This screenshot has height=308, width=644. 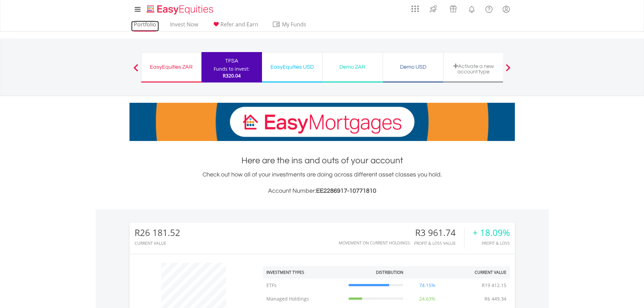 What do you see at coordinates (439, 232) in the screenshot?
I see `div: R3 961.74` at bounding box center [439, 232].